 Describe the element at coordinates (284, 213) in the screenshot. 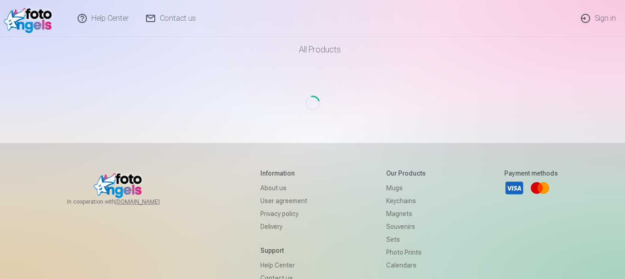

I see `a: Privacy policy` at that location.